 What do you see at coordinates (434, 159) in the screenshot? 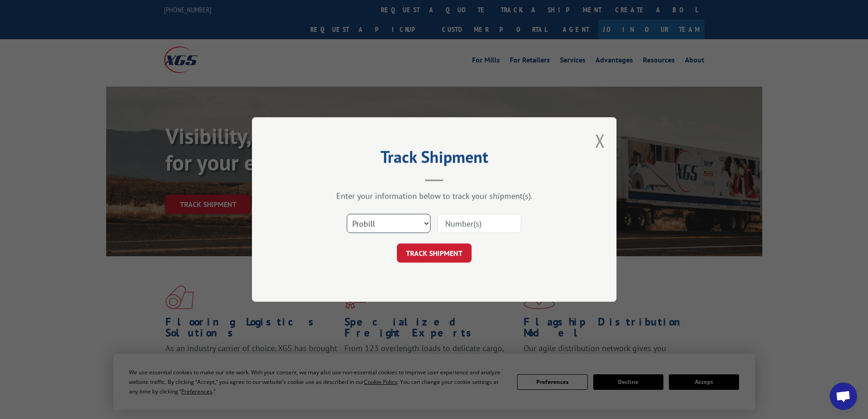
I see `h2: Track Shipment` at bounding box center [434, 159].